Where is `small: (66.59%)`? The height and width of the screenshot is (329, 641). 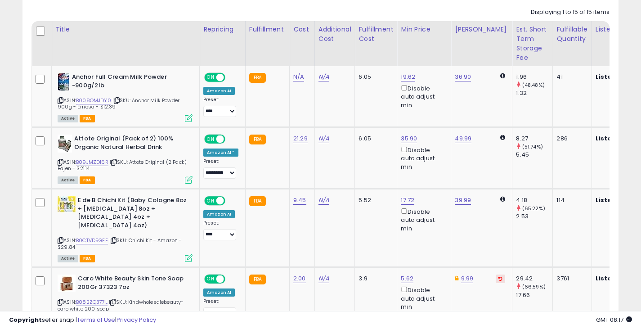
small: (66.59%) is located at coordinates (534, 286).